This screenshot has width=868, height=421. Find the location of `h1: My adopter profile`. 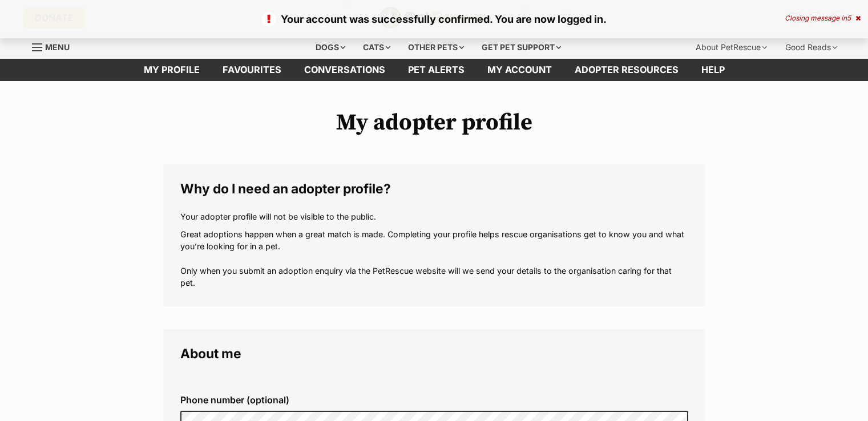

h1: My adopter profile is located at coordinates (434, 122).